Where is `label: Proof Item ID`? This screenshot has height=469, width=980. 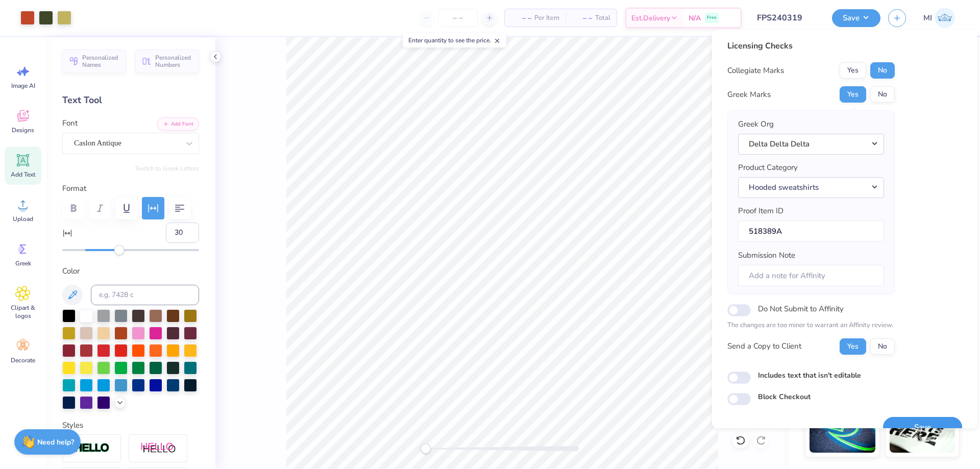 label: Proof Item ID is located at coordinates (761, 211).